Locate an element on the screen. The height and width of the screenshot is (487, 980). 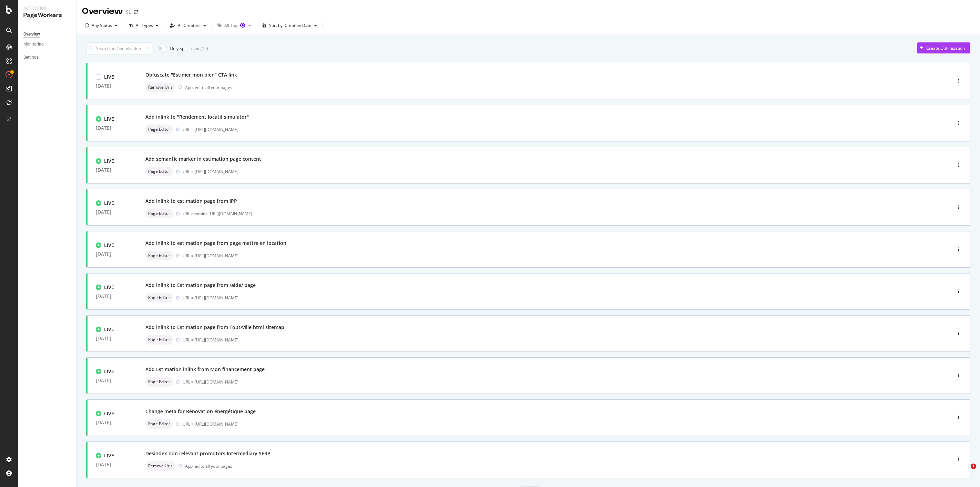
div: Settings is located at coordinates (31, 57).